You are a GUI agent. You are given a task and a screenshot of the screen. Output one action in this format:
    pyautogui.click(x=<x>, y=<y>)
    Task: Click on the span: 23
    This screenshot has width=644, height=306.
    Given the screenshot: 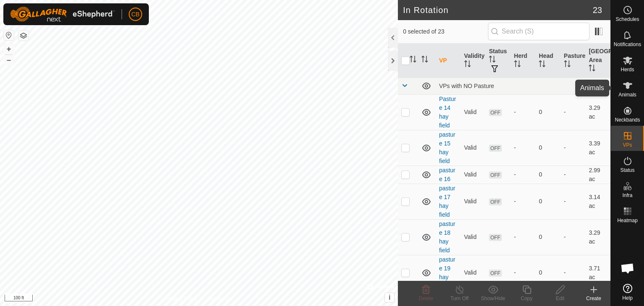 What is the action you would take?
    pyautogui.click(x=597, y=10)
    